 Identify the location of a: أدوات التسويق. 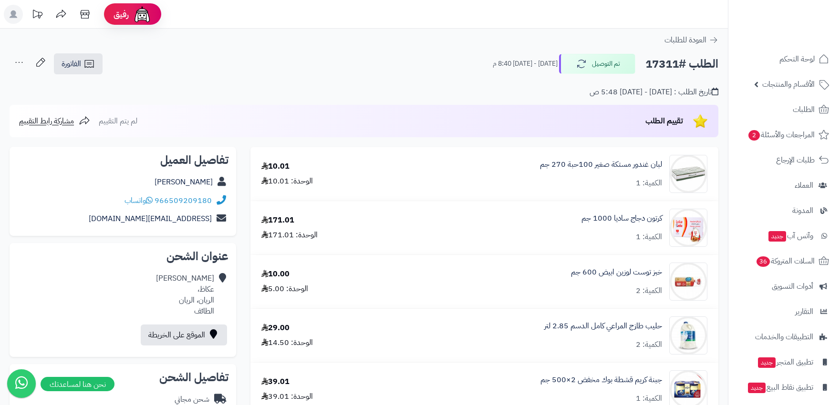
(784, 287).